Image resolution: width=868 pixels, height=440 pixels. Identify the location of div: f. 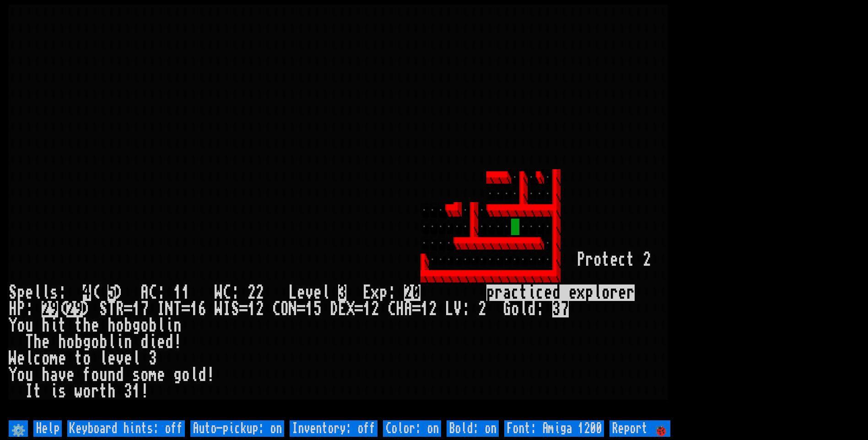
(87, 375).